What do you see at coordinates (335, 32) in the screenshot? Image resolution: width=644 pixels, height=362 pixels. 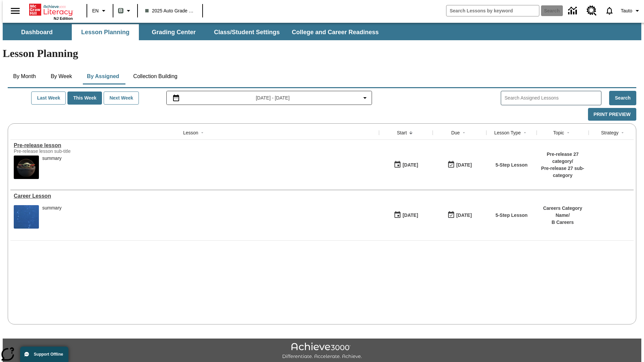 I see `button: College and Career Readiness` at bounding box center [335, 32].